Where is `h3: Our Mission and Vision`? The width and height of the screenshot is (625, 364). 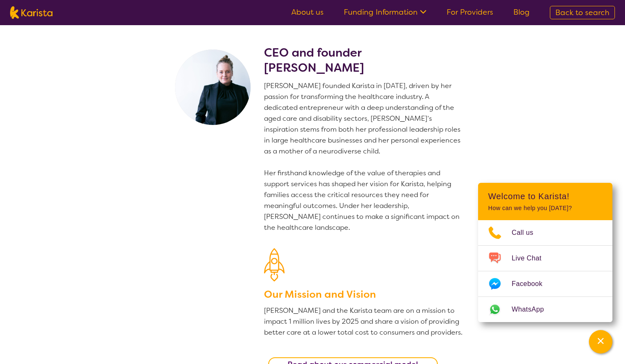
h3: Our Mission and Vision is located at coordinates (364, 294).